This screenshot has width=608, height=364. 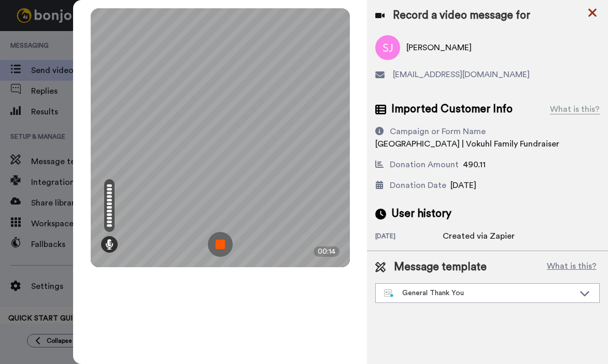 What do you see at coordinates (220, 244) in the screenshot?
I see `img: ic_record_stop.svg` at bounding box center [220, 244].